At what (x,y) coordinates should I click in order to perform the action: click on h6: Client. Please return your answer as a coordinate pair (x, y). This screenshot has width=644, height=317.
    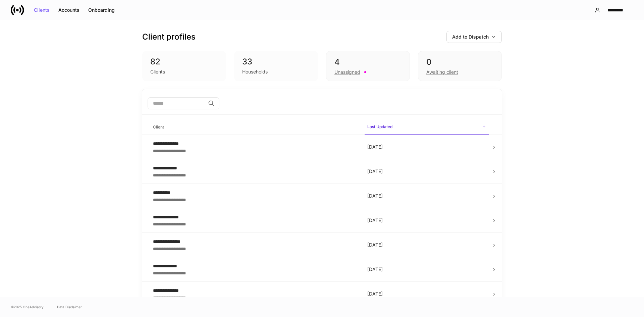
    Looking at the image, I should click on (158, 127).